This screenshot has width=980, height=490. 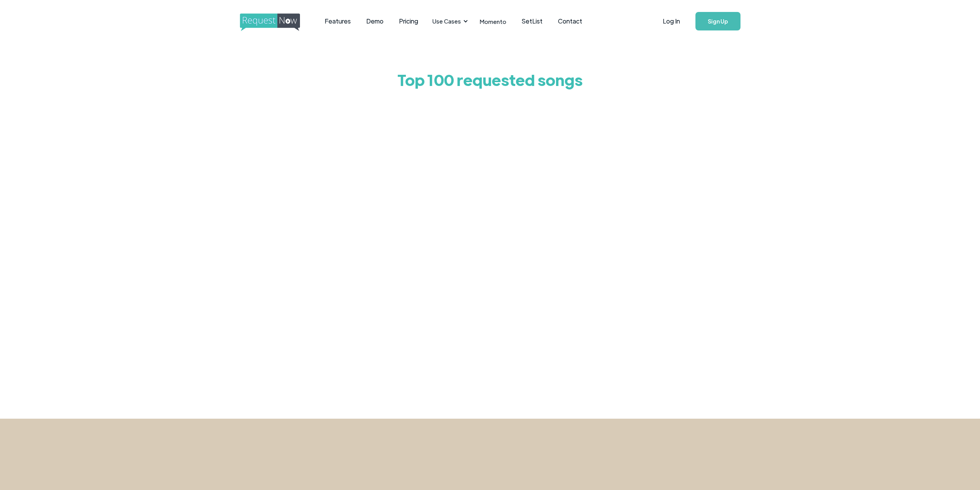 What do you see at coordinates (269, 21) in the screenshot?
I see `a: home` at bounding box center [269, 21].